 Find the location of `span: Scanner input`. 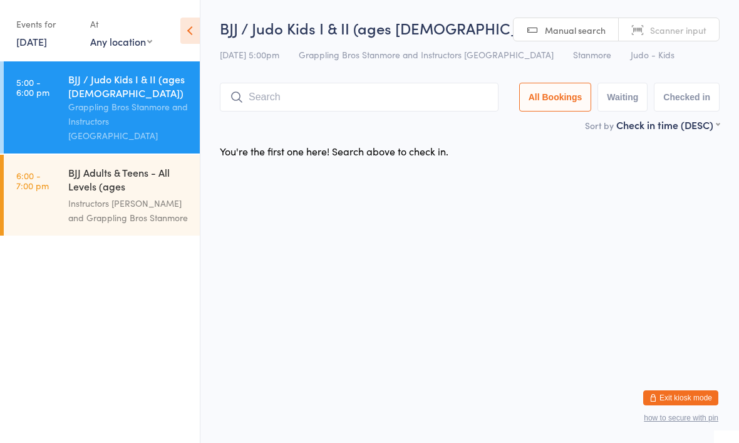

span: Scanner input is located at coordinates (678, 30).